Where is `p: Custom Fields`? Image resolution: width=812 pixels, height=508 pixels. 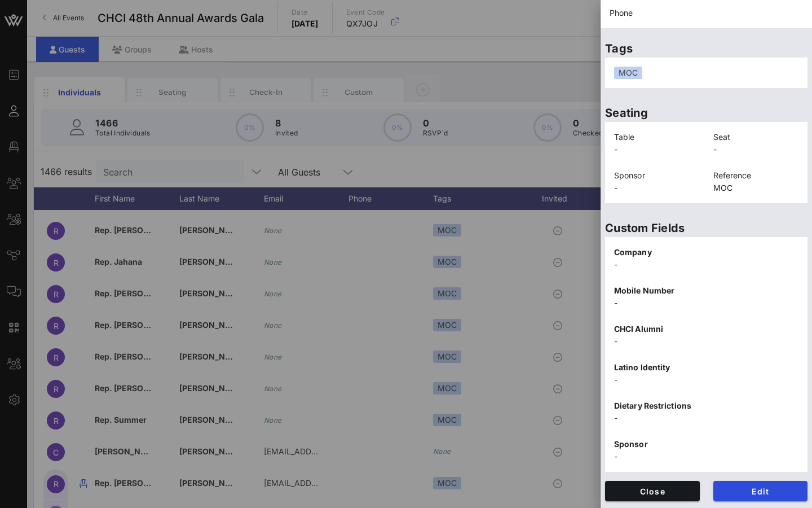 p: Custom Fields is located at coordinates (706, 228).